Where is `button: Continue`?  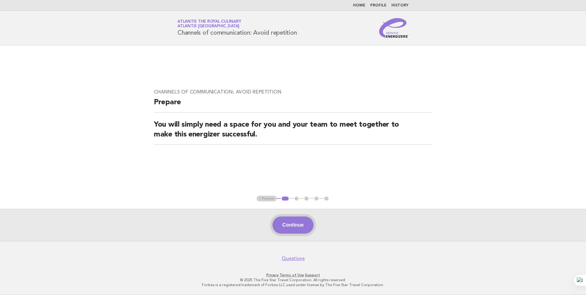
button: Continue is located at coordinates (293, 225).